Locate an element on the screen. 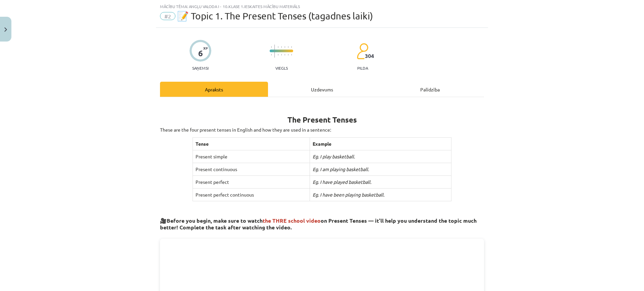  img: students-c634bb4e5e11cddfef0936a35e636f08e4e9abd3cc4e673bd6f9a4125e45ecb1.svg is located at coordinates (362, 51).